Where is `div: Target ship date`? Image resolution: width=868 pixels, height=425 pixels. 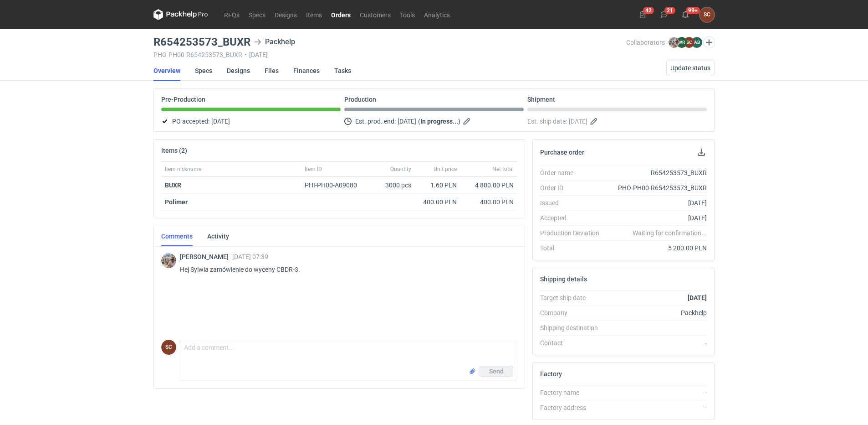
div: Target ship date is located at coordinates (573, 298).